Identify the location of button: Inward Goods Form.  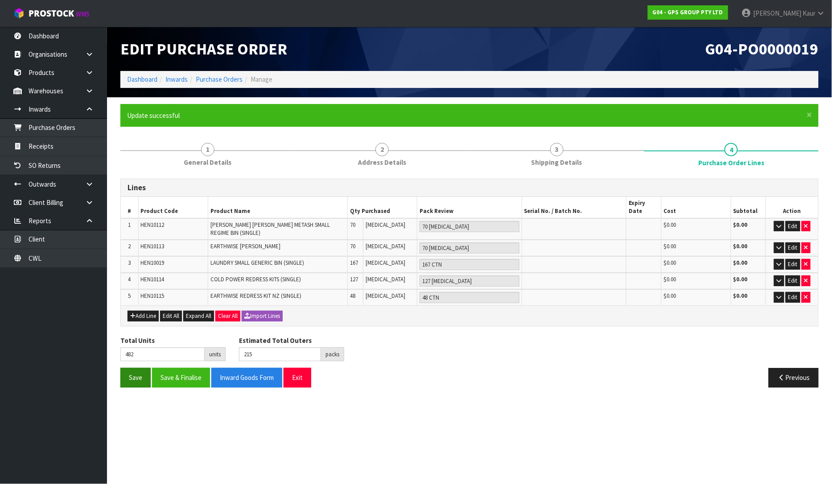
(247, 377).